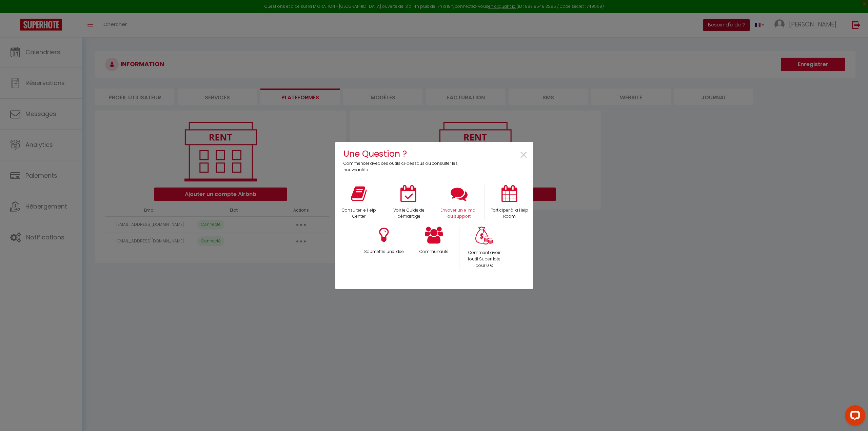 Image resolution: width=868 pixels, height=431 pixels. I want to click on p: Participer à la Help Room, so click(509, 214).